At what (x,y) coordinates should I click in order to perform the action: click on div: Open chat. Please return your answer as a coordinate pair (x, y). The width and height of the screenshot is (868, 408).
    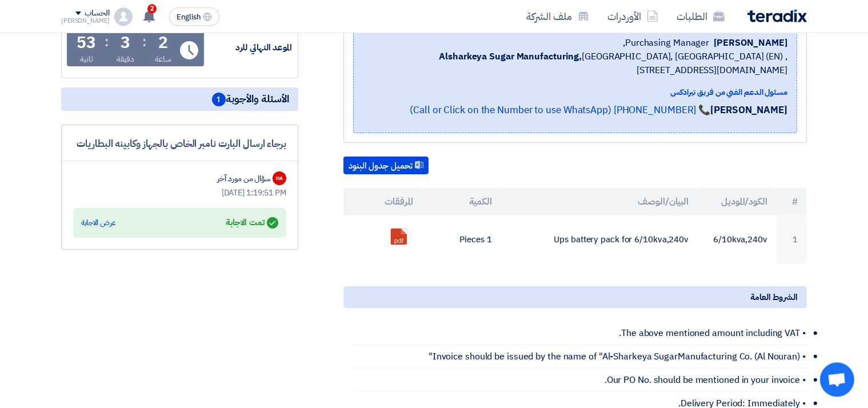
    Looking at the image, I should click on (837, 380).